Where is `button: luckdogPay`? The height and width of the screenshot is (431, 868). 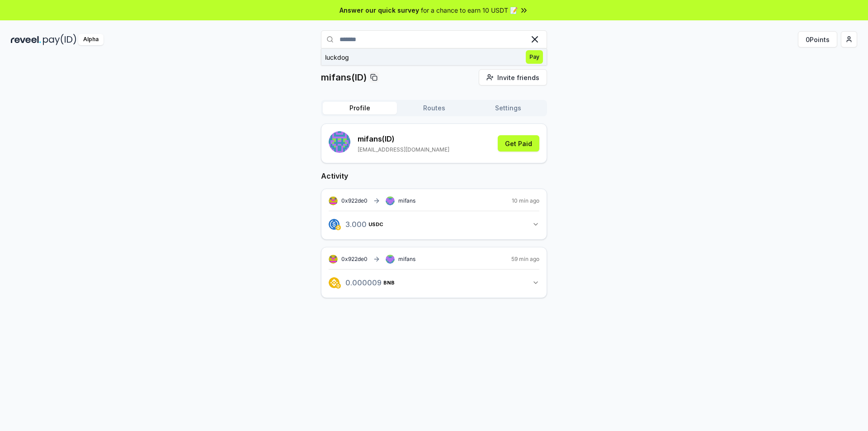 button: luckdogPay is located at coordinates (434, 57).